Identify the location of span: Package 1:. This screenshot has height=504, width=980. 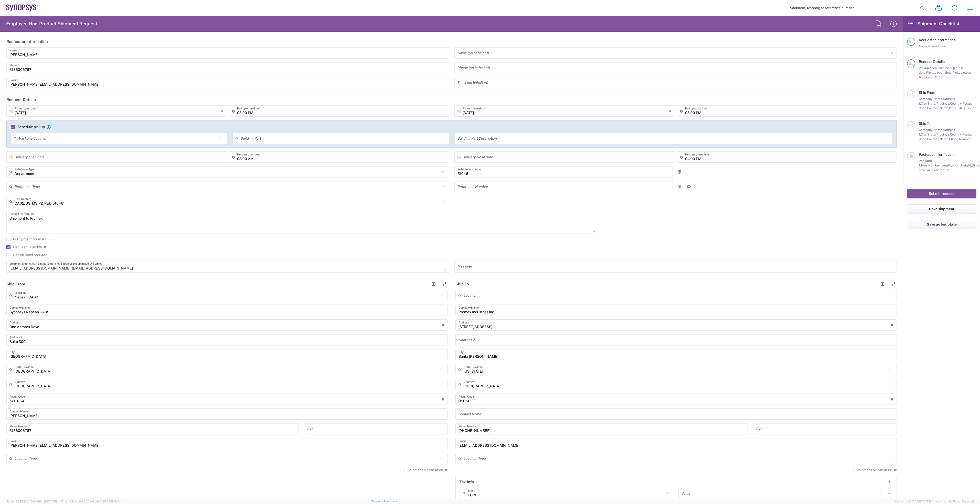
(925, 163).